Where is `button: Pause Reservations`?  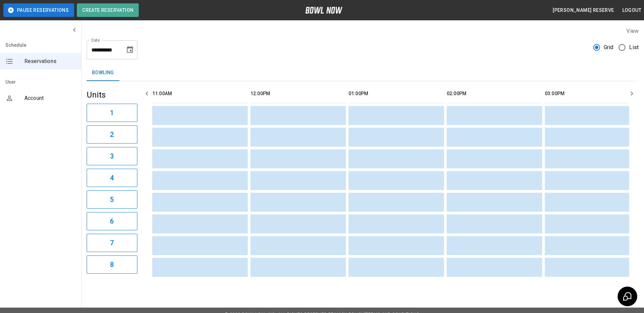 button: Pause Reservations is located at coordinates (39, 10).